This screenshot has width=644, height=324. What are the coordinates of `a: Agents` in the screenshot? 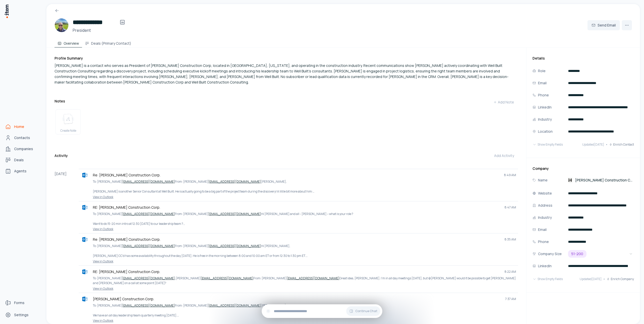 It's located at (22, 171).